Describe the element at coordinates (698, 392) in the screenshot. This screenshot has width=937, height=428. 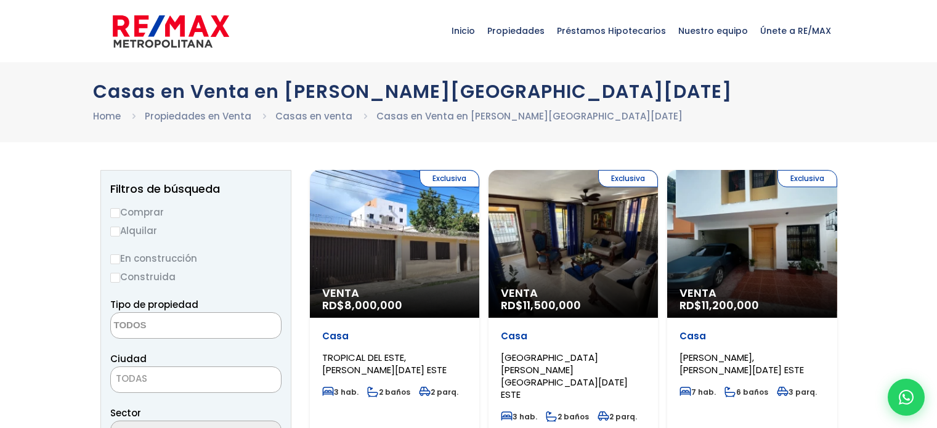
I see `span: 7 hab.` at that location.